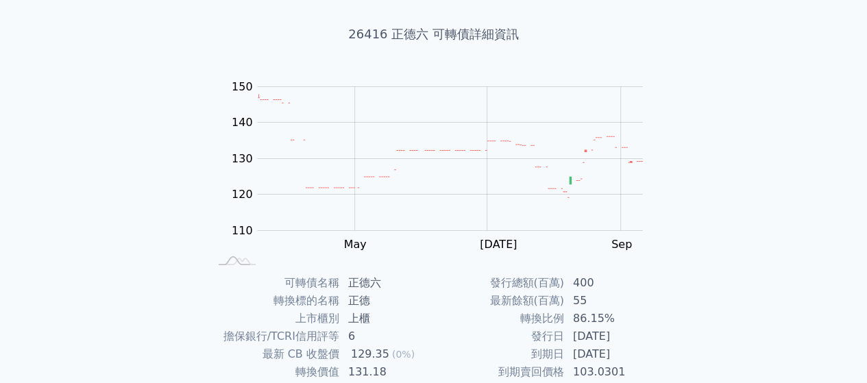 This screenshot has height=383, width=867. What do you see at coordinates (499, 336) in the screenshot?
I see `td: 發行日` at bounding box center [499, 336].